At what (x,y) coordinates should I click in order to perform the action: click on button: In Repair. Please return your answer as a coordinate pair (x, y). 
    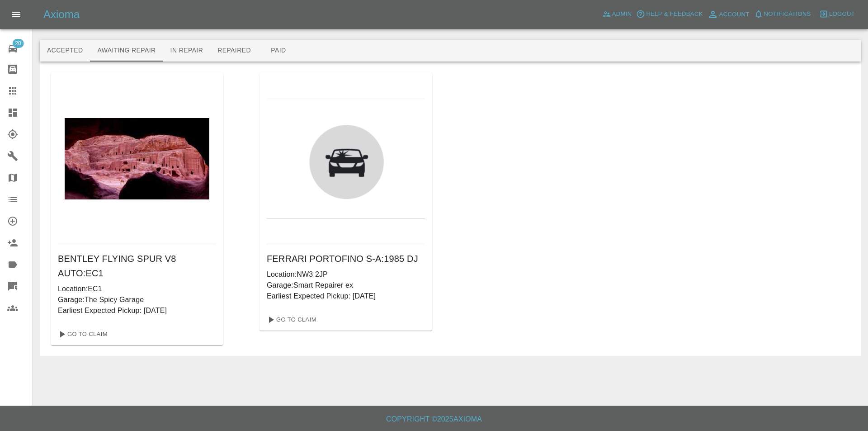
    Looking at the image, I should click on (187, 51).